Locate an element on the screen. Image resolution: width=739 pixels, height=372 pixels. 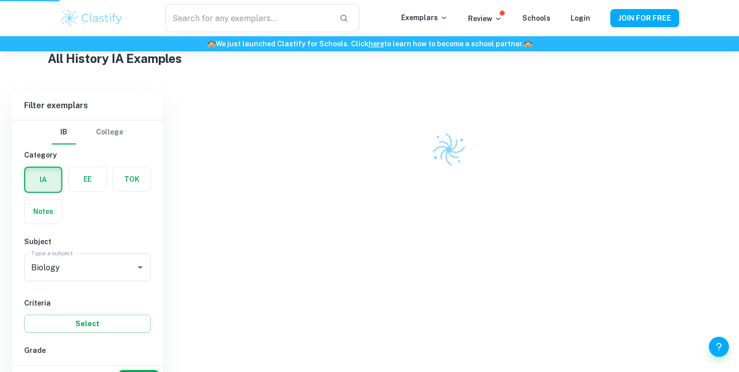
div: Filter type choice is located at coordinates (88, 132).